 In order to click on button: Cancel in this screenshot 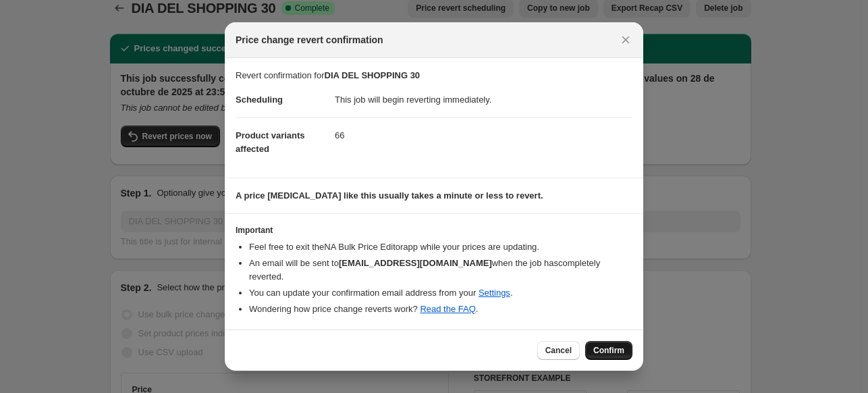, I will do `click(558, 350)`.